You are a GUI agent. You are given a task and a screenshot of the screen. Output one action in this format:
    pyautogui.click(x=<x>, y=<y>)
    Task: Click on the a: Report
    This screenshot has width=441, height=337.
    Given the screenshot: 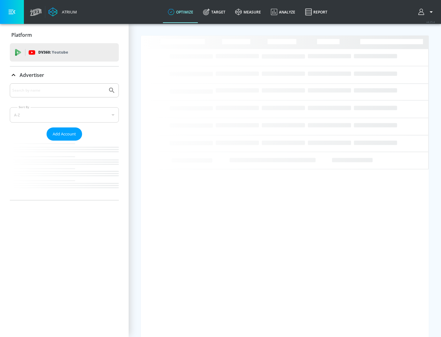 What is the action you would take?
    pyautogui.click(x=316, y=12)
    